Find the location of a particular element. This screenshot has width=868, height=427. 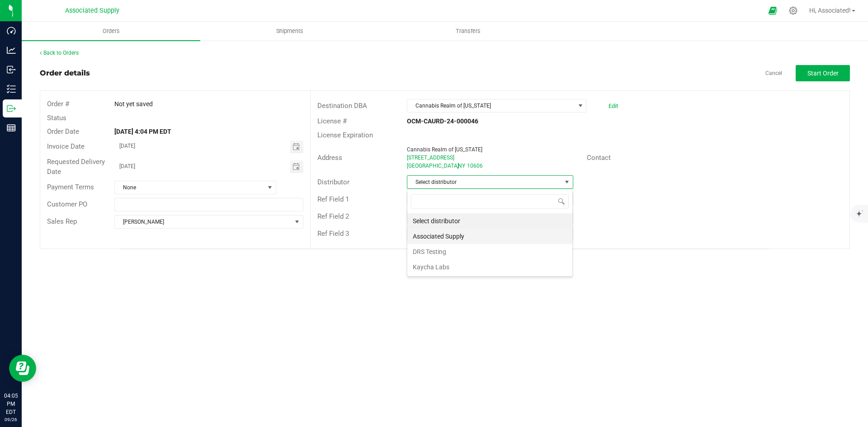

li: Select distributor is located at coordinates (490, 221).